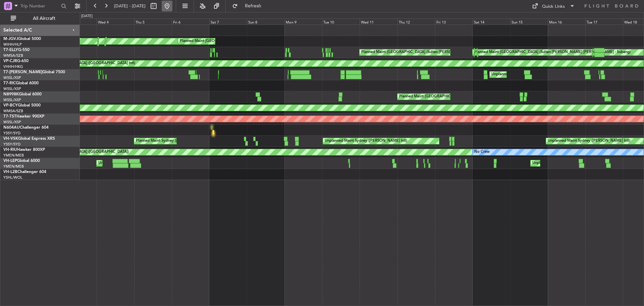 This screenshot has height=306, width=644. I want to click on div: Thu 5, so click(153, 21).